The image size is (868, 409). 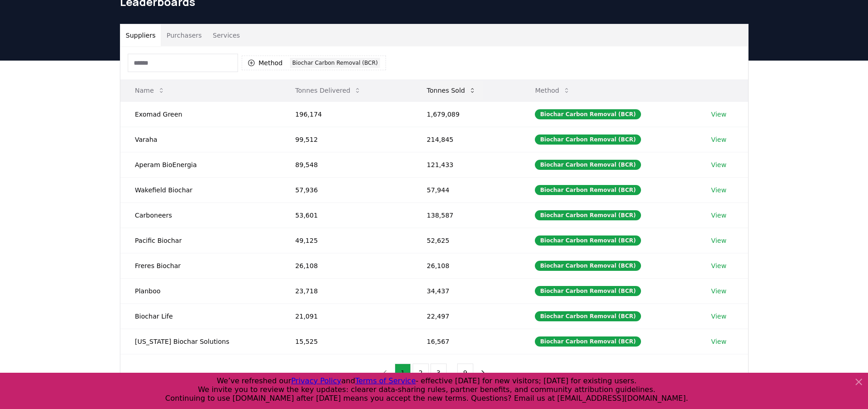 What do you see at coordinates (467, 114) in the screenshot?
I see `td: 1,679,089` at bounding box center [467, 114].